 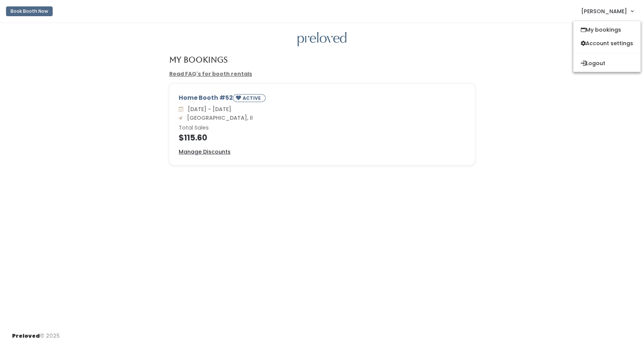 I want to click on a: Book Booth Now, so click(x=29, y=12).